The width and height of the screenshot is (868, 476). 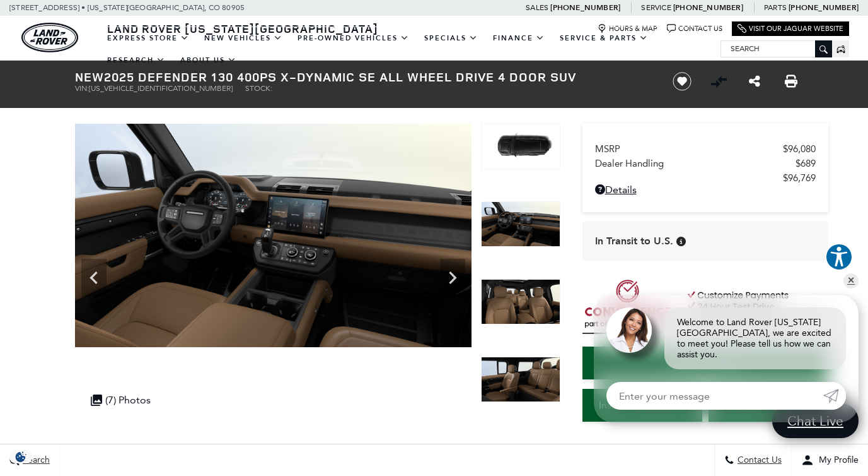 What do you see at coordinates (363, 77) in the screenshot?
I see `h1: 2025 Defender 130 400PS X-Dynamic SE All Wheel Drive 4 Door SUV` at bounding box center [363, 77].